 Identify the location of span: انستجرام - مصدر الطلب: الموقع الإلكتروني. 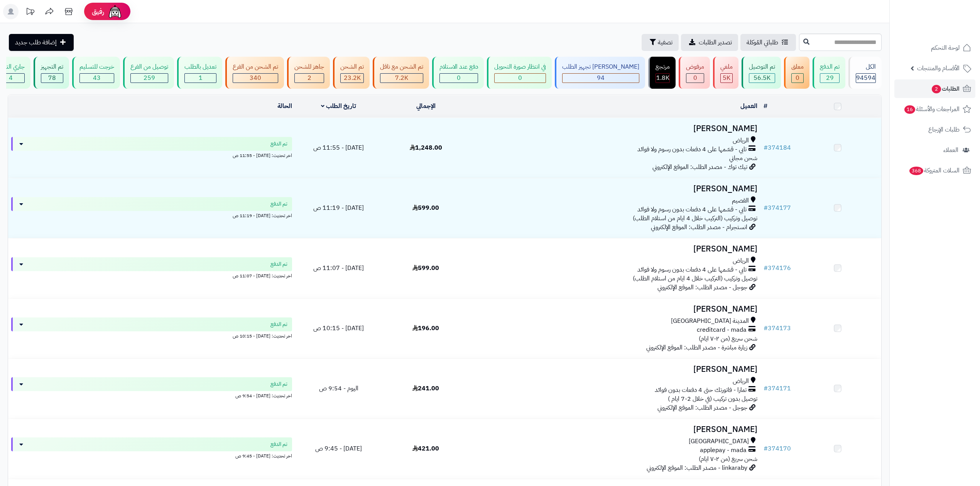
(699, 227).